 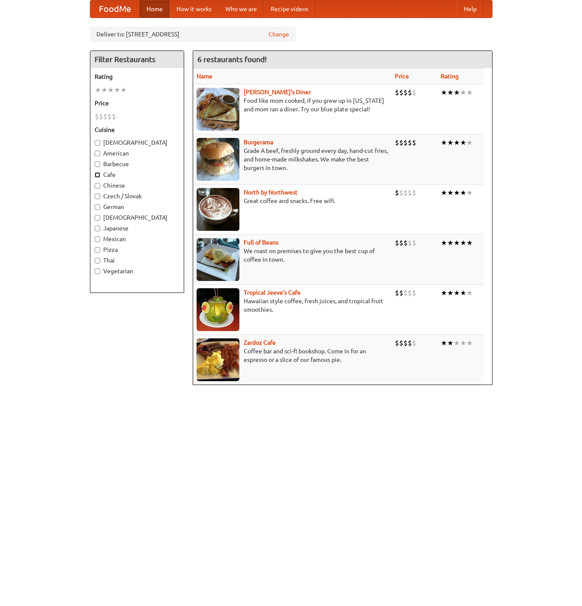 I want to click on b: North by Northwest, so click(x=271, y=192).